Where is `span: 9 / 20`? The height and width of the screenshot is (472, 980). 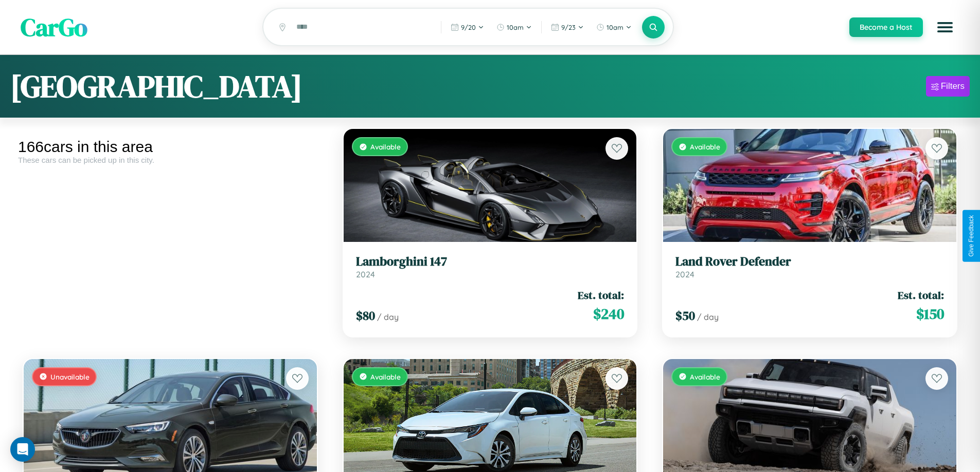
span: 9 / 20 is located at coordinates (468, 27).